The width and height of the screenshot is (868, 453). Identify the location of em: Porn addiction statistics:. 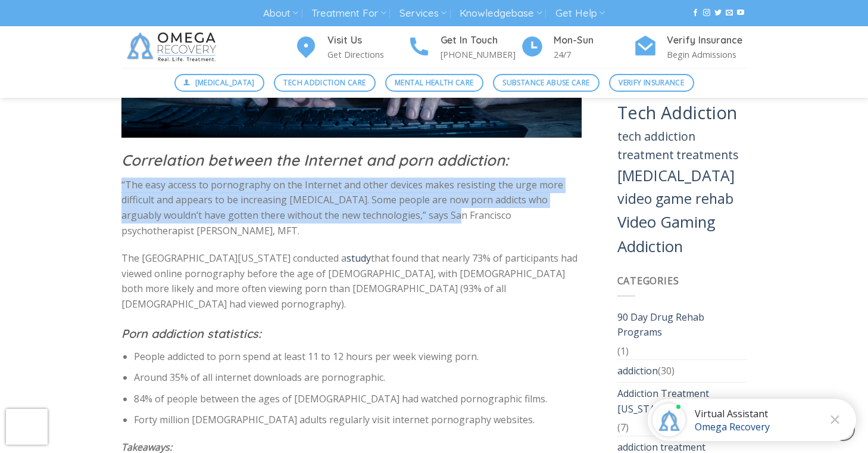
(191, 333).